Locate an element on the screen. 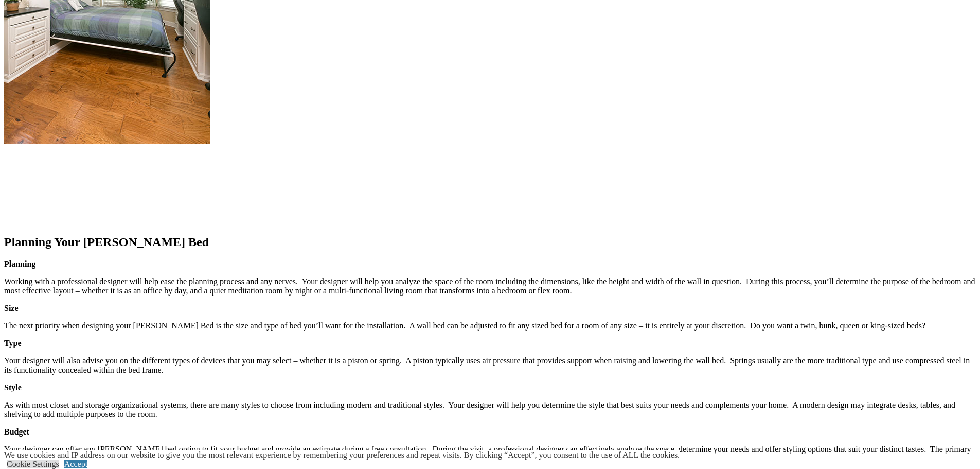  a: Cookie Settings is located at coordinates (33, 464).